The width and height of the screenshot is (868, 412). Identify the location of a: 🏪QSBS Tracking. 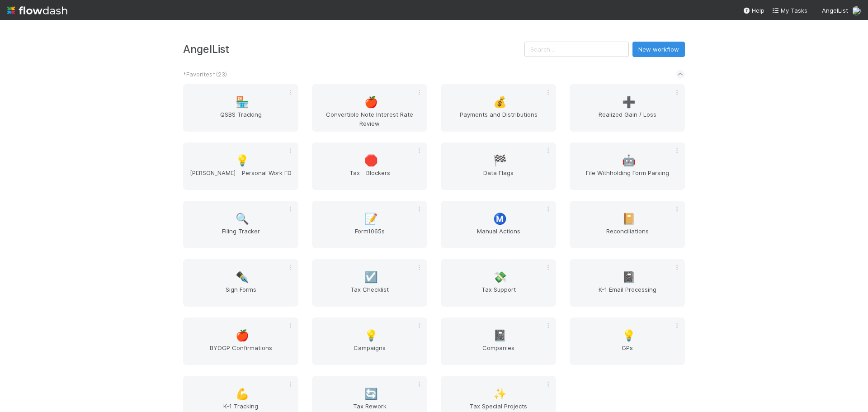
(240, 108).